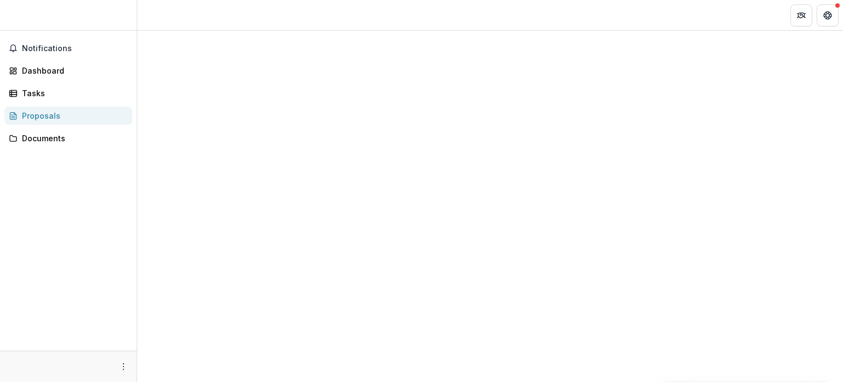 The width and height of the screenshot is (843, 382). Describe the element at coordinates (124, 366) in the screenshot. I see `button: More` at that location.